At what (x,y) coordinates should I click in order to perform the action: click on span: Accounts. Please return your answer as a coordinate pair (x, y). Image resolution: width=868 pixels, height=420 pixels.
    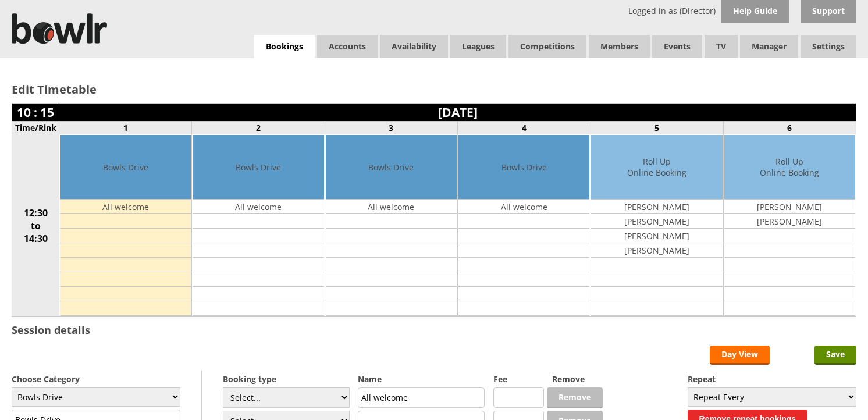
    Looking at the image, I should click on (347, 46).